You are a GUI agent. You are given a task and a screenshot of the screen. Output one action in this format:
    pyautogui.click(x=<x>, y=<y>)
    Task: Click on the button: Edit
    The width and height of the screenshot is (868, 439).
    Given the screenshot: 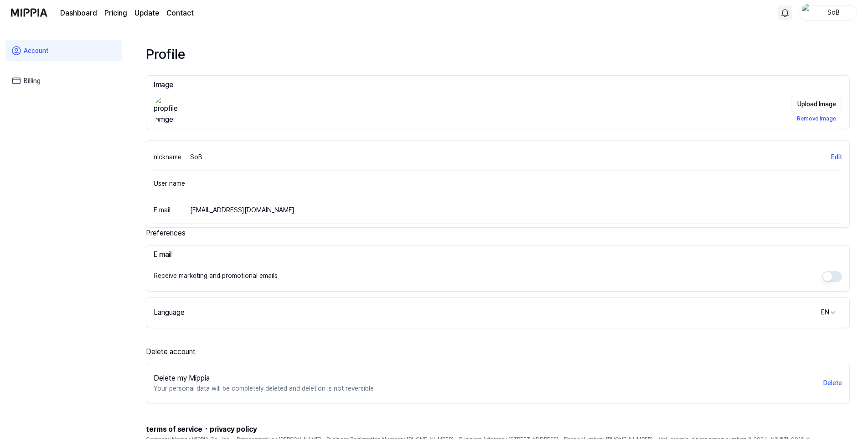 What is the action you would take?
    pyautogui.click(x=837, y=157)
    